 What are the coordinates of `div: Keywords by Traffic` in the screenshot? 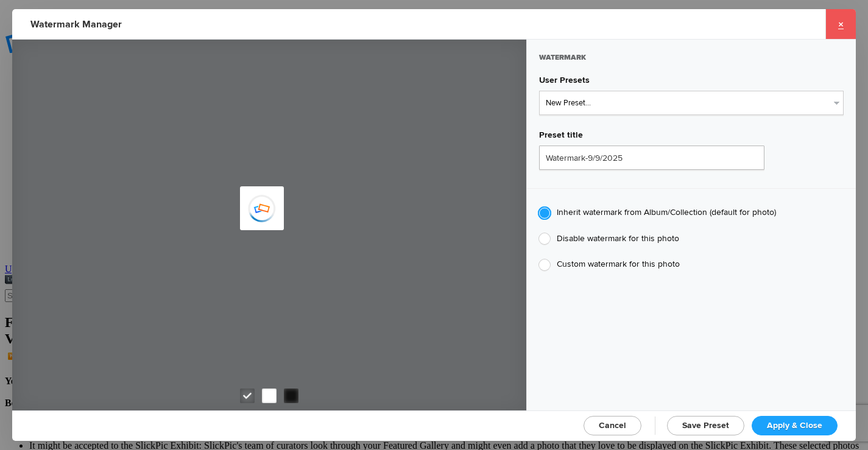 It's located at (169, 75).